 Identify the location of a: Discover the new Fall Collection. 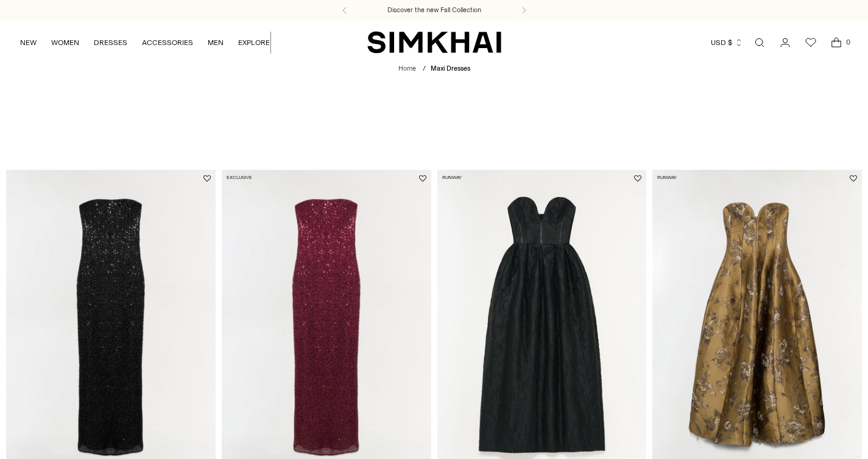
(434, 10).